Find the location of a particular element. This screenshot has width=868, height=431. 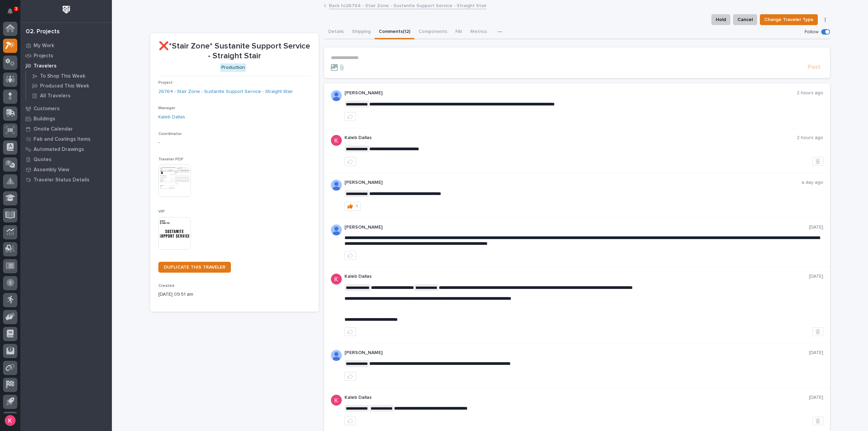

a: Produced This Week is located at coordinates (69, 86).